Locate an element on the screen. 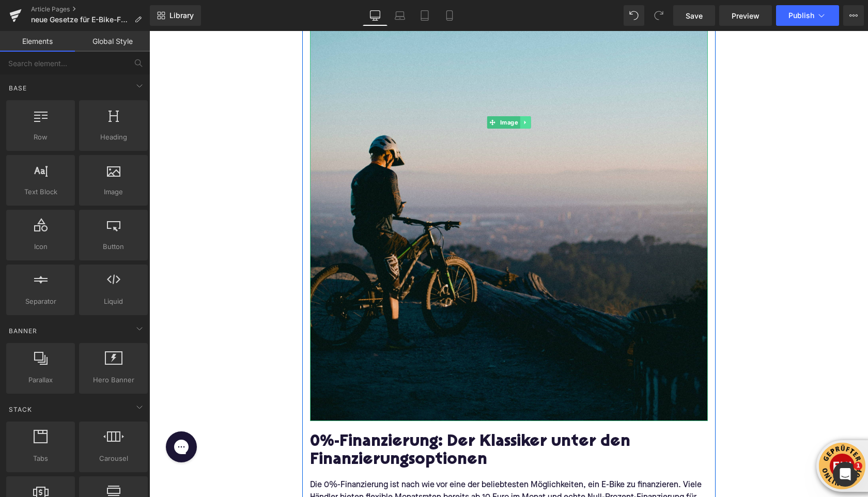 Image resolution: width=868 pixels, height=497 pixels. span: Hero Banner is located at coordinates (113, 380).